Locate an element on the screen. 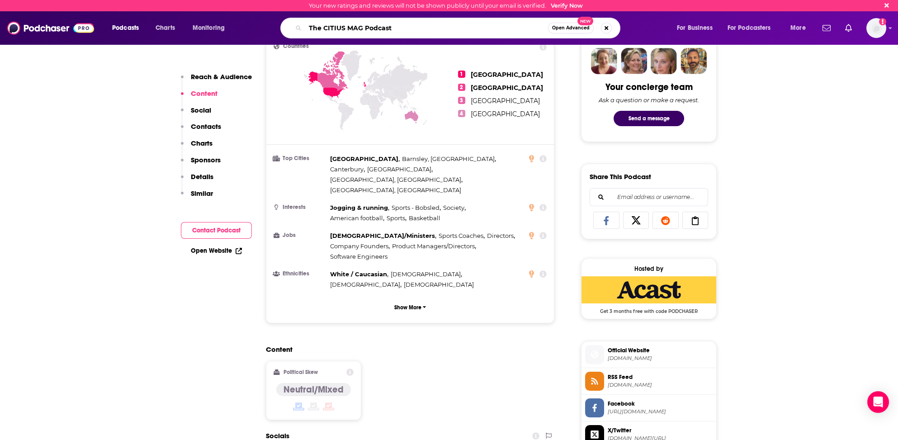 This screenshot has width=898, height=440. p: Show More is located at coordinates (408, 307).